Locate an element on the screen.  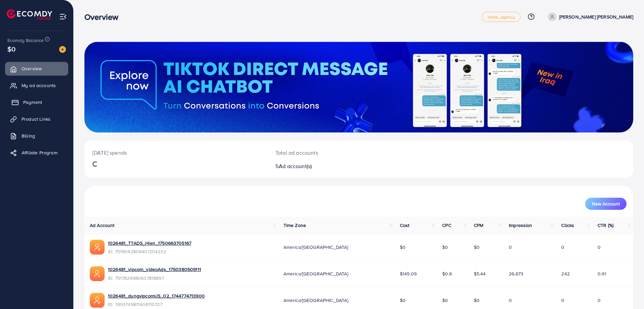
a: Billing is located at coordinates (37, 136).